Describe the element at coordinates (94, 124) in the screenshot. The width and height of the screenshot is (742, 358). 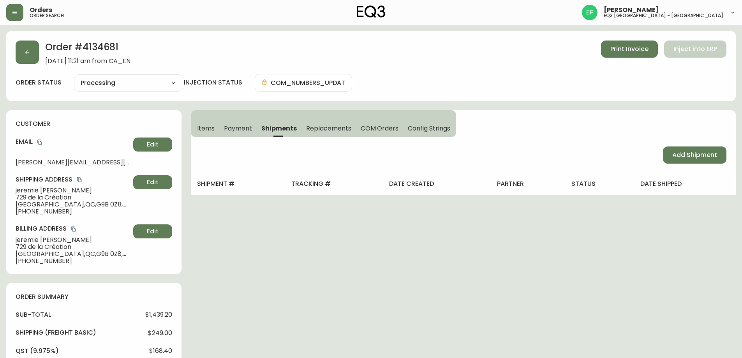
I see `h4: customer` at that location.